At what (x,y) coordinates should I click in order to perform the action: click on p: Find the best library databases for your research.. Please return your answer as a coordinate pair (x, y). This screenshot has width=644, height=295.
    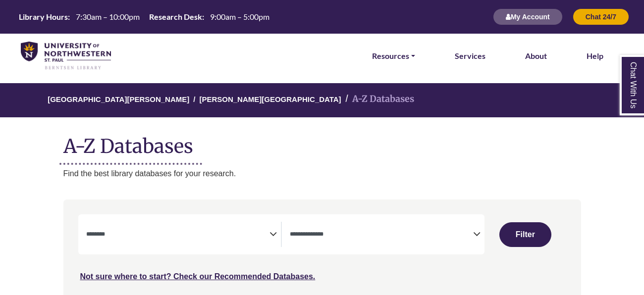
    Looking at the image, I should click on (322, 173).